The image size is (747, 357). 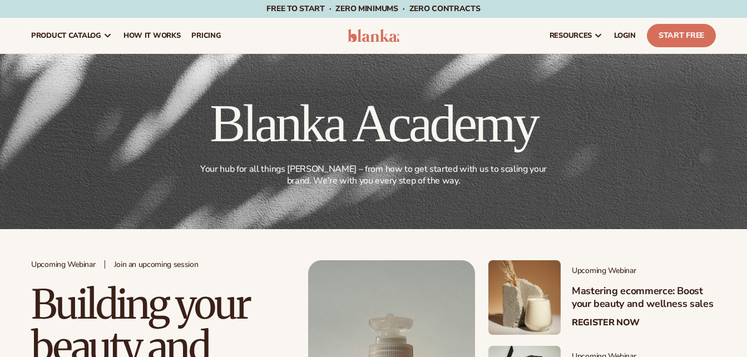 I want to click on a: Start Free, so click(x=681, y=36).